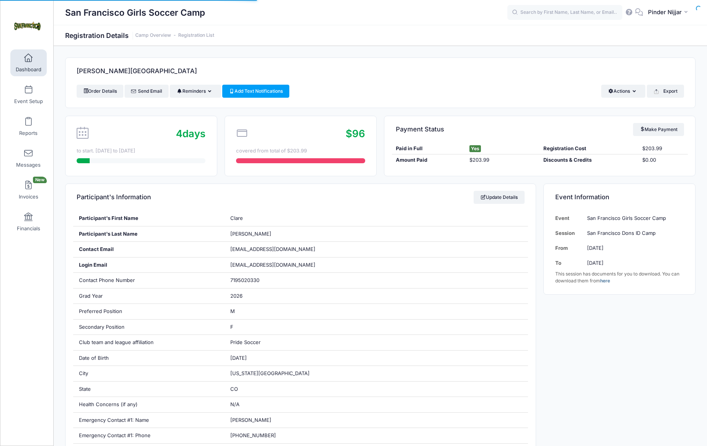 Image resolution: width=707 pixels, height=446 pixels. Describe the element at coordinates (149, 249) in the screenshot. I see `div: Contact Email` at that location.